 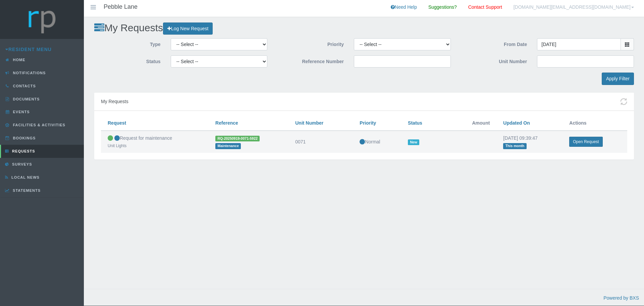 I want to click on span: Maintenance, so click(x=228, y=146).